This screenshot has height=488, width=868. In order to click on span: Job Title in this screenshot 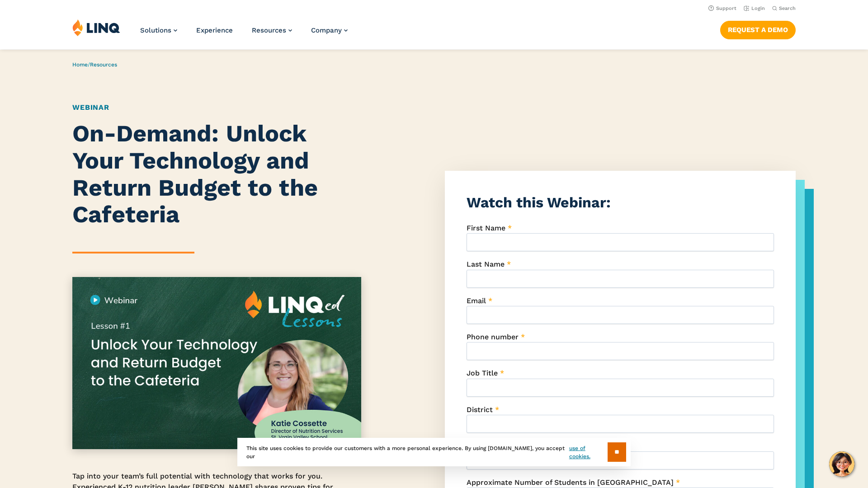, I will do `click(482, 373)`.